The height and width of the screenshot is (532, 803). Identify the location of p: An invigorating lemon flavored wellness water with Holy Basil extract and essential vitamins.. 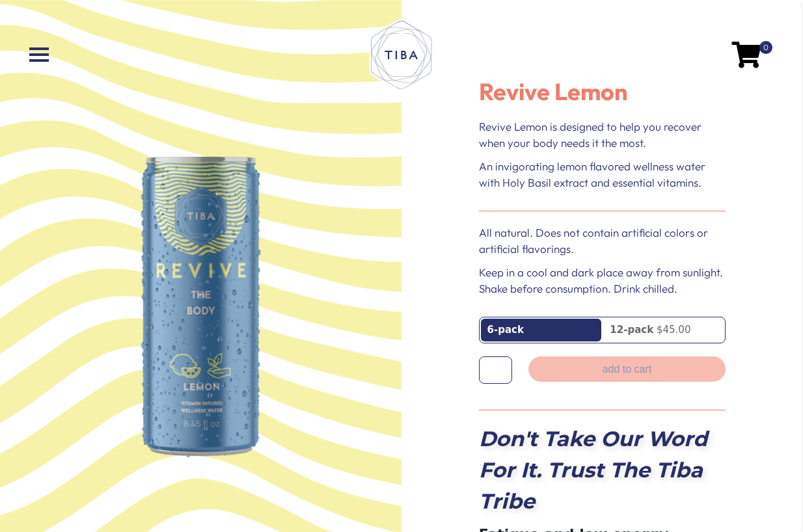
(603, 174).